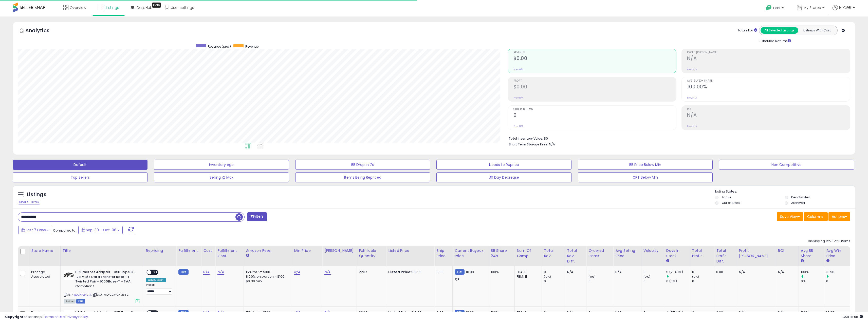 This screenshot has height=322, width=868. What do you see at coordinates (801, 197) in the screenshot?
I see `label: Deactivated` at bounding box center [801, 197].